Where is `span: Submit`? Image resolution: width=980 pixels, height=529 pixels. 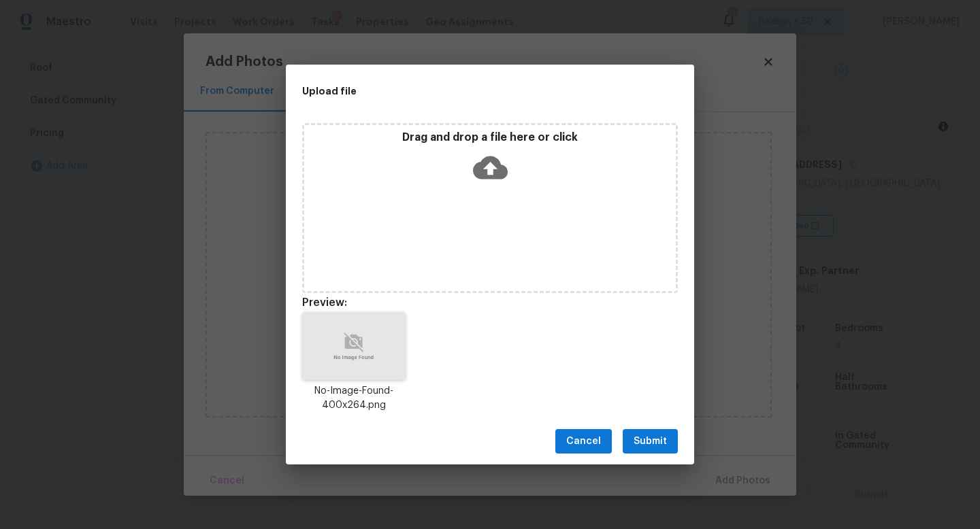 span: Submit is located at coordinates (650, 441).